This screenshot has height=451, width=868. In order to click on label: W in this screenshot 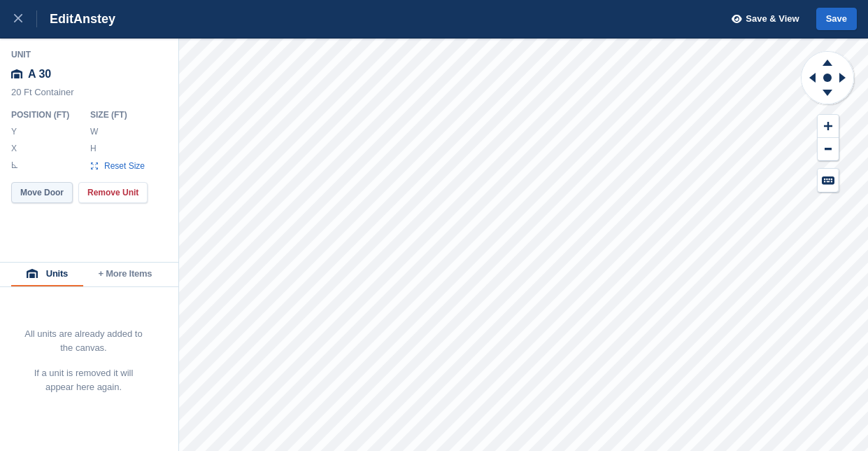, I will do `click(94, 131)`.